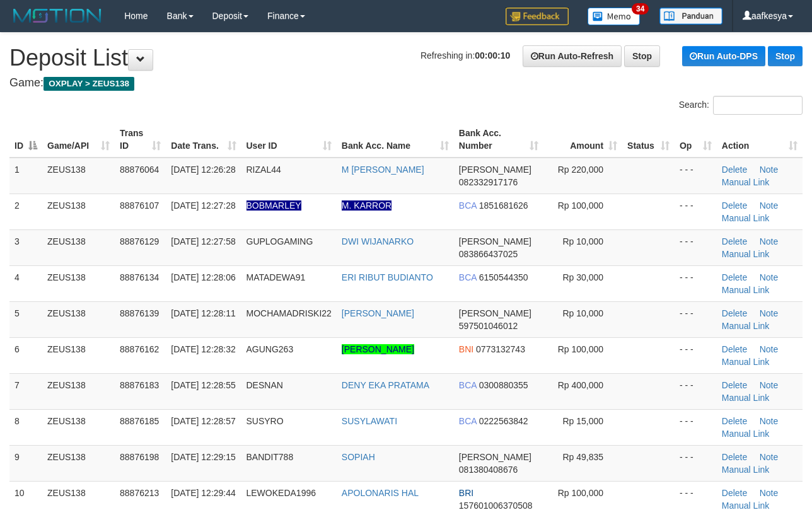 The image size is (812, 515). Describe the element at coordinates (466, 493) in the screenshot. I see `span: BRI` at that location.